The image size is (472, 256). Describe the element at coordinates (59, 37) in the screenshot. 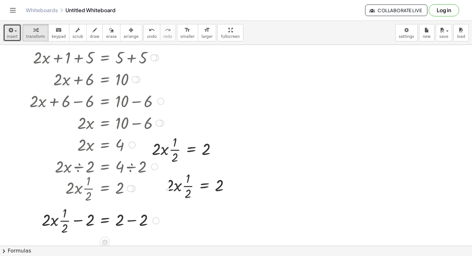

I see `span: keypad` at that location.